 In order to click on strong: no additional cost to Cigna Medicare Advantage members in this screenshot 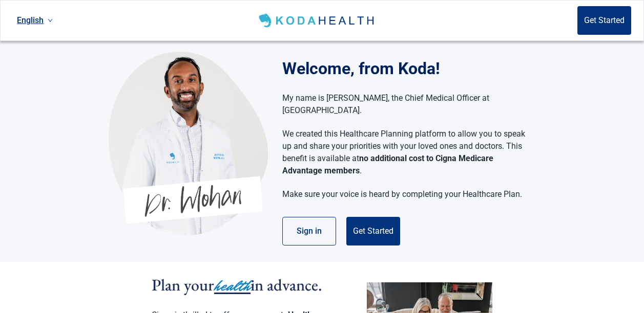, I will do `click(388, 165)`.